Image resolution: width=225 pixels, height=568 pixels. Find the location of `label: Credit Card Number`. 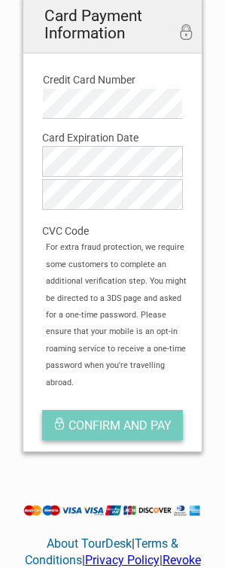

label: Credit Card Number is located at coordinates (112, 80).